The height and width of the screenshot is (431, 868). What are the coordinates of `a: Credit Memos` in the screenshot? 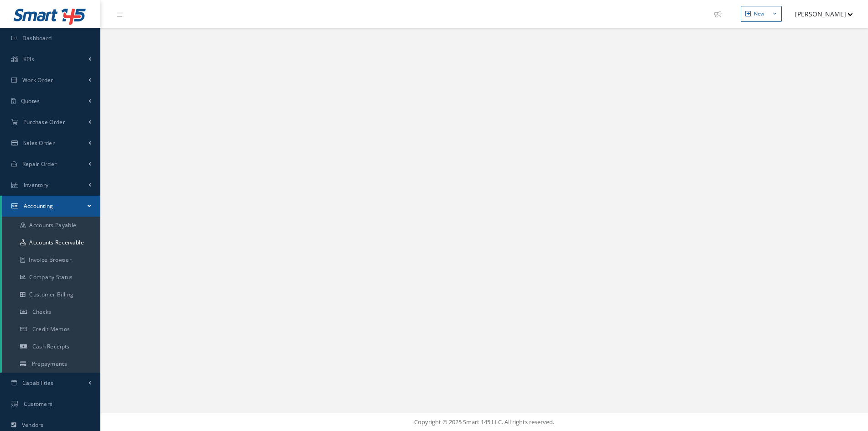 It's located at (51, 330).